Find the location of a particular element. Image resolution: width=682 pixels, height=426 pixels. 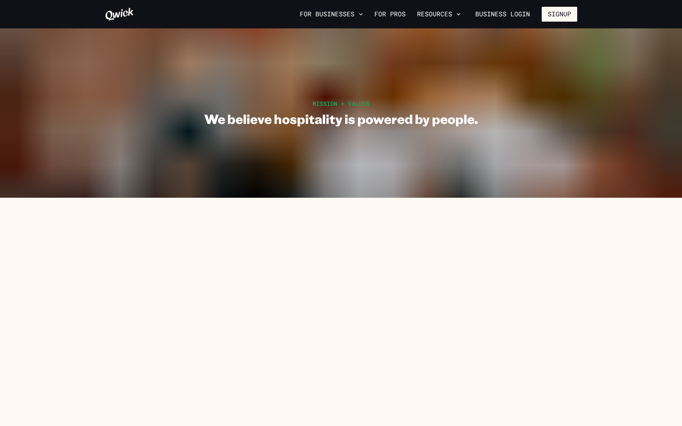

a: Business Login is located at coordinates (502, 14).